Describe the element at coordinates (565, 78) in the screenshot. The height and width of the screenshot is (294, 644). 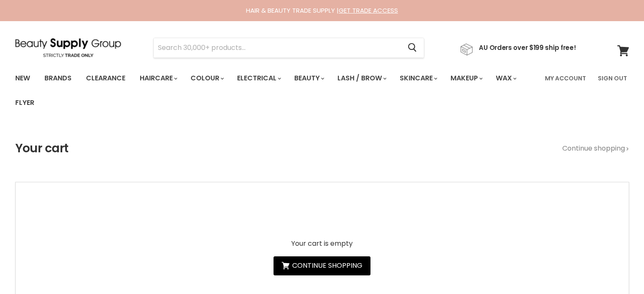
I see `a: My Account` at that location.